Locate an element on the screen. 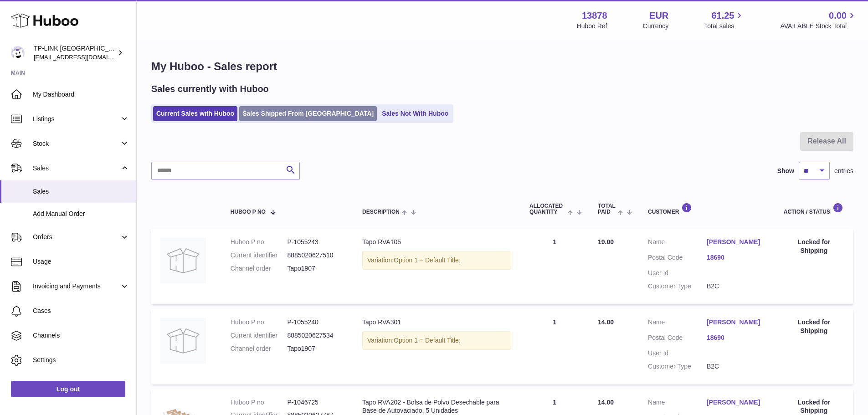  div: Customer is located at coordinates (707, 209).